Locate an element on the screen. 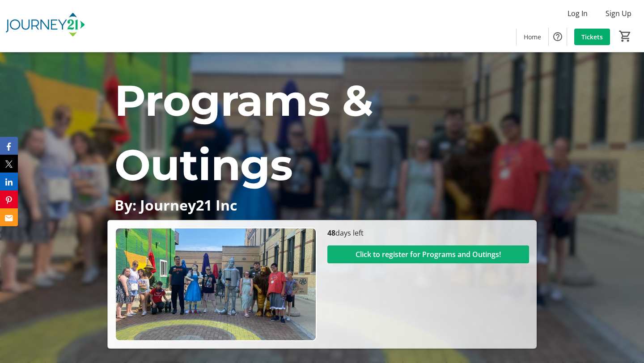 Image resolution: width=644 pixels, height=363 pixels. p: By: Journey21 Inc is located at coordinates (322, 205).